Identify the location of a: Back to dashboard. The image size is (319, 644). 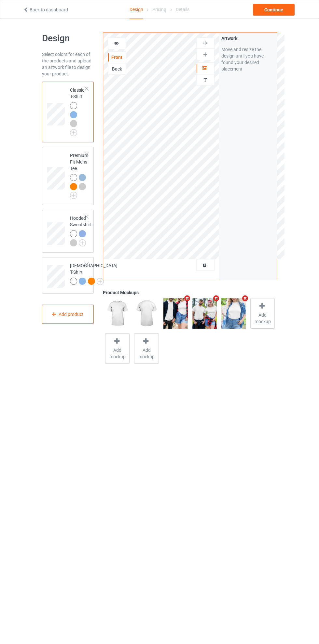
(46, 10).